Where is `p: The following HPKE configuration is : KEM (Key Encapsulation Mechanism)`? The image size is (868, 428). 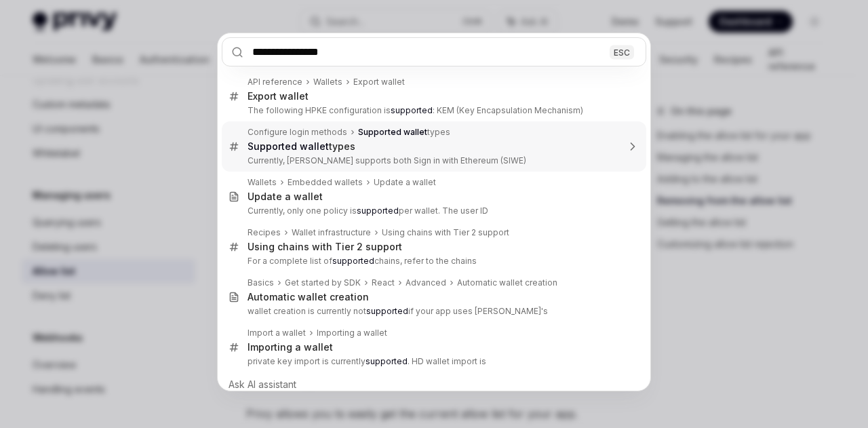
p: The following HPKE configuration is : KEM (Key Encapsulation Mechanism) is located at coordinates (433, 111).